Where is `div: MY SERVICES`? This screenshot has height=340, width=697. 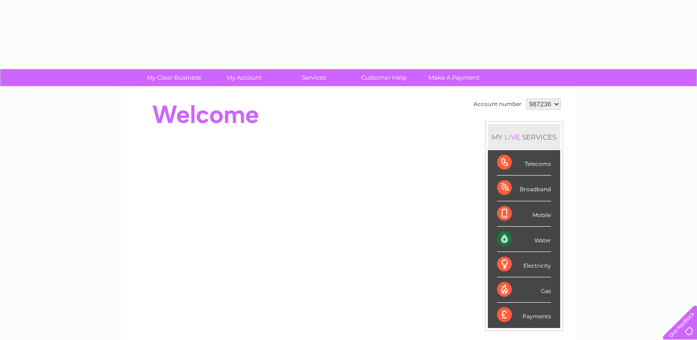 div: MY SERVICES is located at coordinates (524, 137).